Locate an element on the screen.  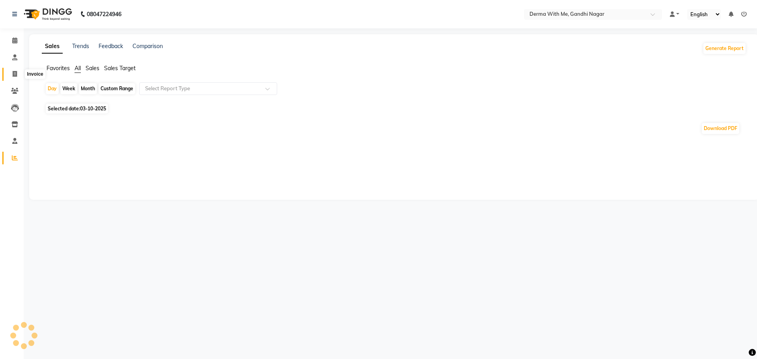
span: 03-10-2025 is located at coordinates (93, 108).